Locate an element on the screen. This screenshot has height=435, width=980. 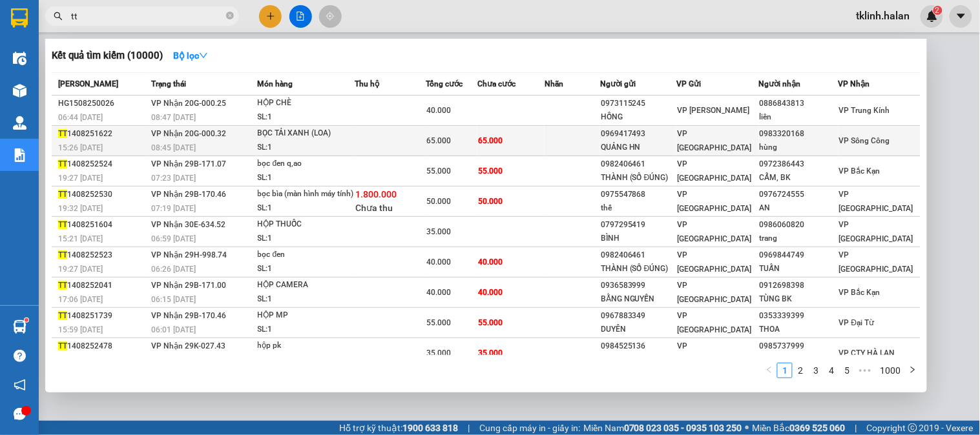
span: VP Đại Từ is located at coordinates (857, 323).